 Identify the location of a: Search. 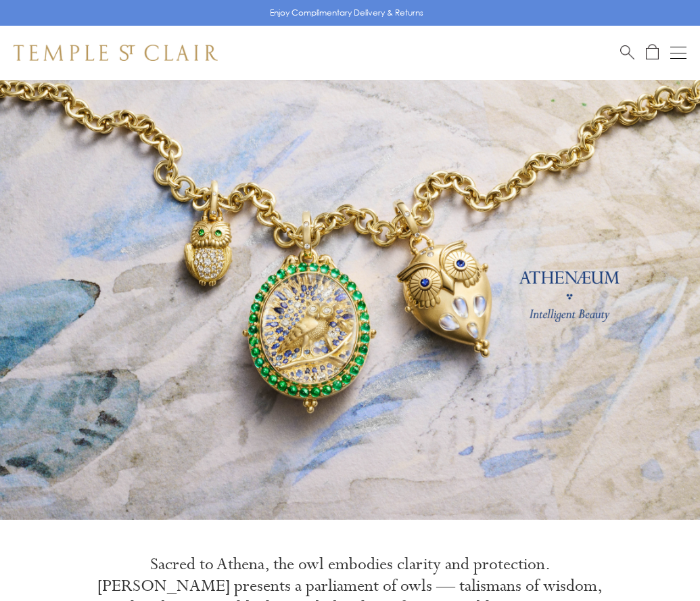
(627, 52).